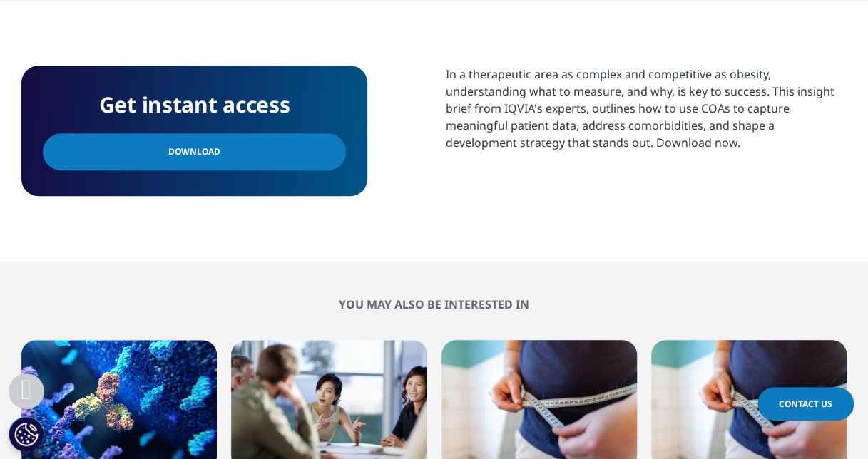 This screenshot has height=459, width=868. I want to click on span: Download, so click(194, 152).